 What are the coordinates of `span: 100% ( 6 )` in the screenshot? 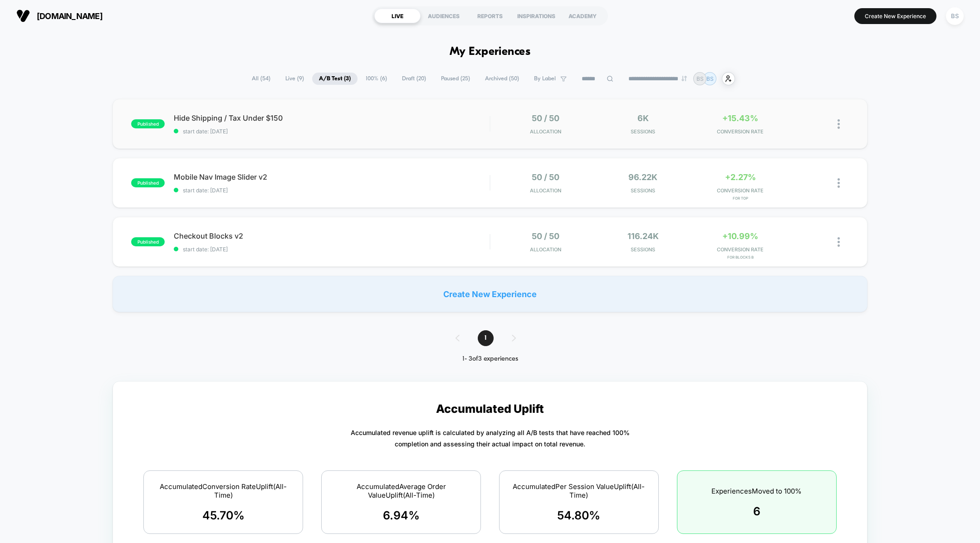 It's located at (376, 78).